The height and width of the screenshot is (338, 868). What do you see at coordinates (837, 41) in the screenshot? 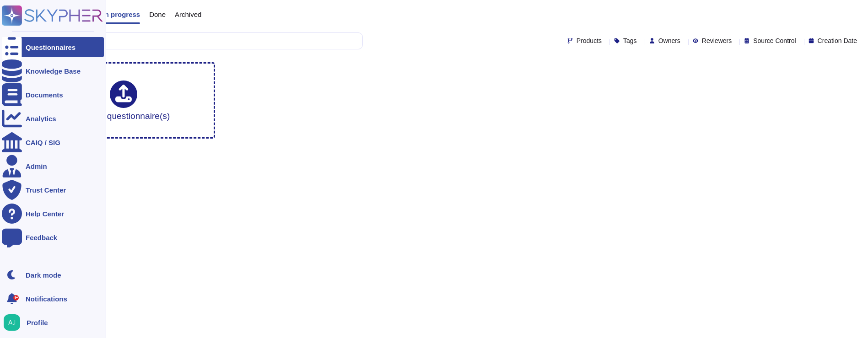
I see `span: Creation Date` at bounding box center [837, 41].